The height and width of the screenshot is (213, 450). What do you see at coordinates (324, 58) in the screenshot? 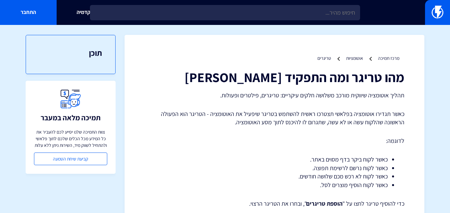
I see `a: טריגרים` at bounding box center [324, 58].